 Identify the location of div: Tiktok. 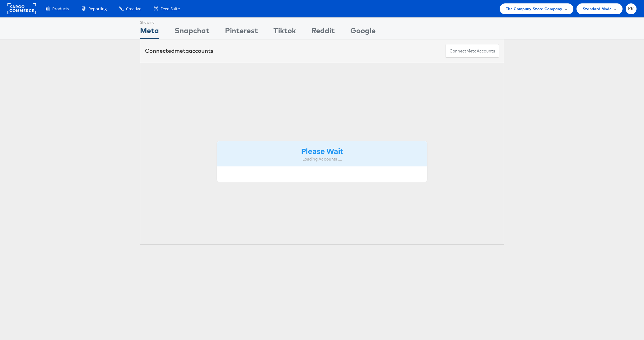
(284, 32).